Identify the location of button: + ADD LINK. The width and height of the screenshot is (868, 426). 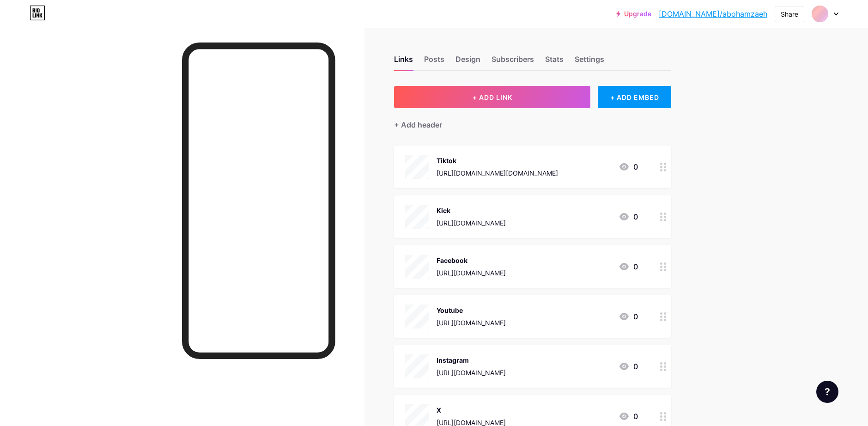
(492, 97).